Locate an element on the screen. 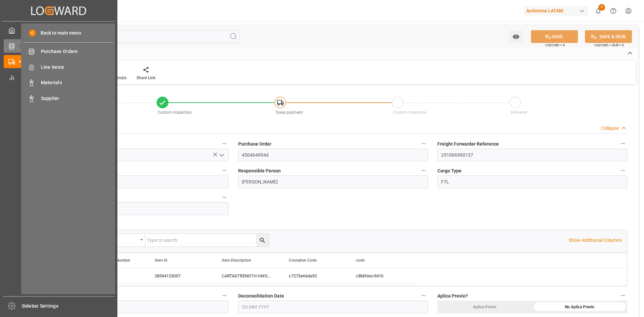 The width and height of the screenshot is (644, 317). button: BL Release Date is located at coordinates (224, 296).